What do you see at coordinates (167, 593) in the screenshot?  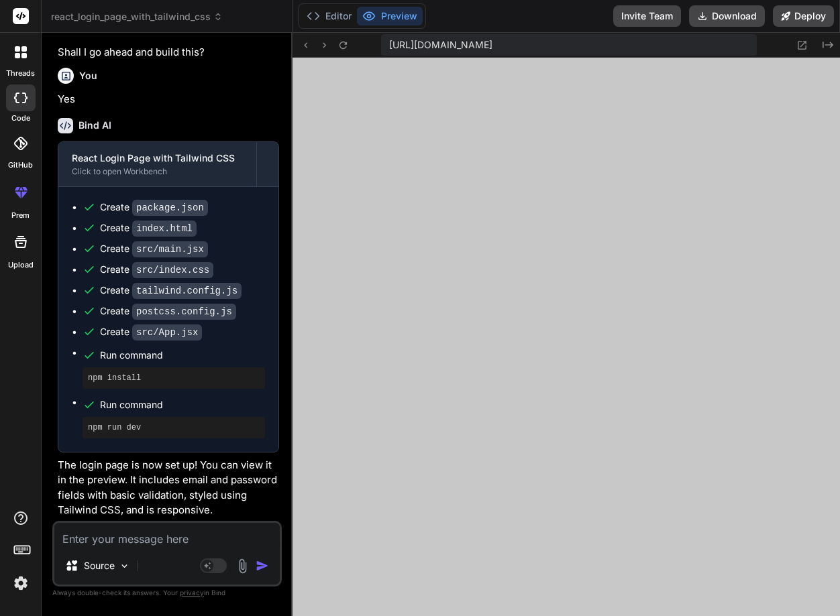 I see `p: Always double-check its answers. Your in Bind` at bounding box center [167, 593].